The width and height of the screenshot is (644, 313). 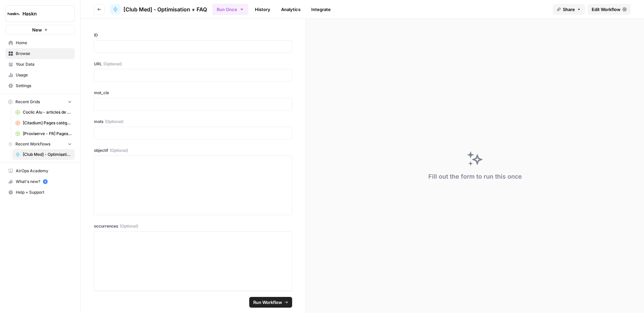 What do you see at coordinates (475, 176) in the screenshot?
I see `div: Fill out the form to run this once` at bounding box center [475, 176].